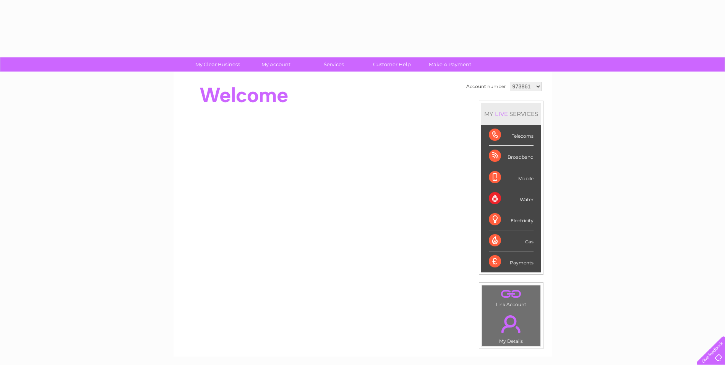 The height and width of the screenshot is (365, 725). I want to click on div: Telecoms, so click(511, 135).